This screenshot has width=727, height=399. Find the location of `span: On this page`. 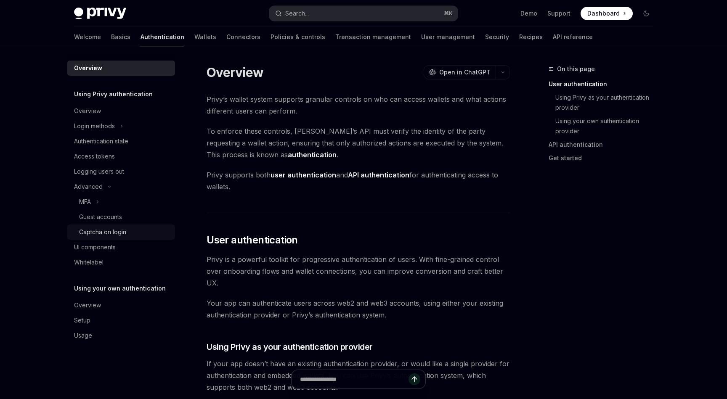

span: On this page is located at coordinates (576, 69).